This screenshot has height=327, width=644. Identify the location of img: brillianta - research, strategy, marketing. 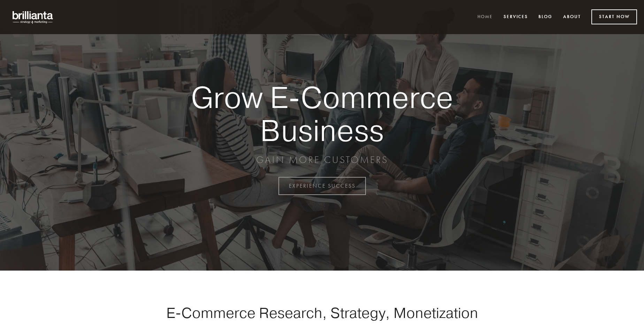
(33, 17).